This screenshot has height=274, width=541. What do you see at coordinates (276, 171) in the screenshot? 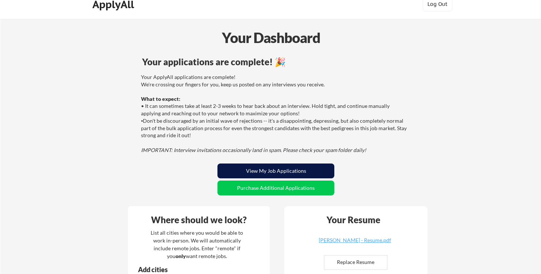
I see `button: View My Job Applications` at bounding box center [276, 171].